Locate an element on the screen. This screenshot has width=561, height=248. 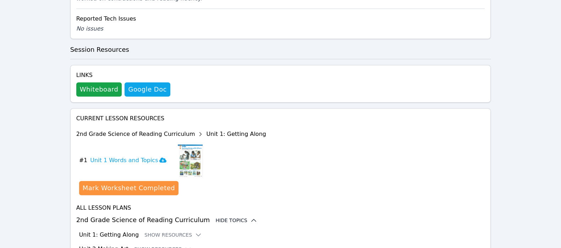
h4: Links is located at coordinates (123, 75).